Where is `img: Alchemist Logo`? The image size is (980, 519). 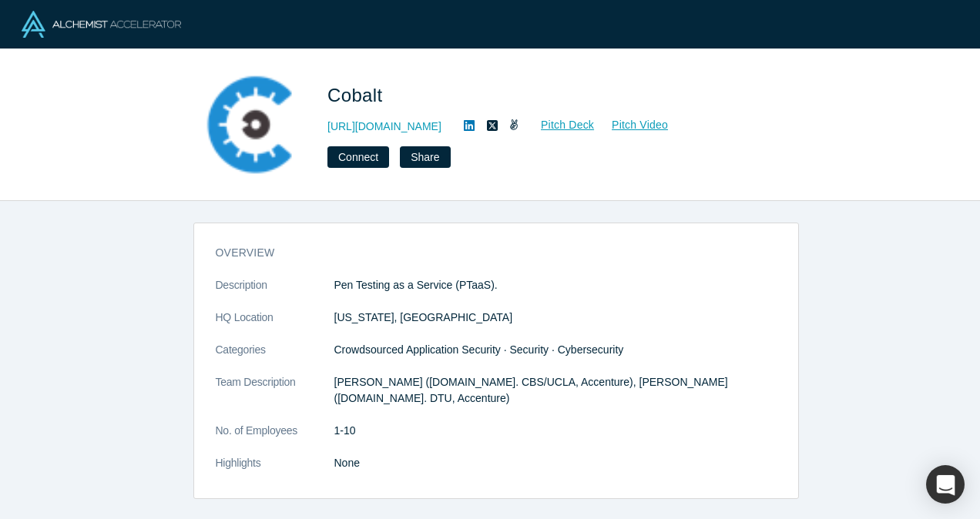
img: Alchemist Logo is located at coordinates (101, 24).